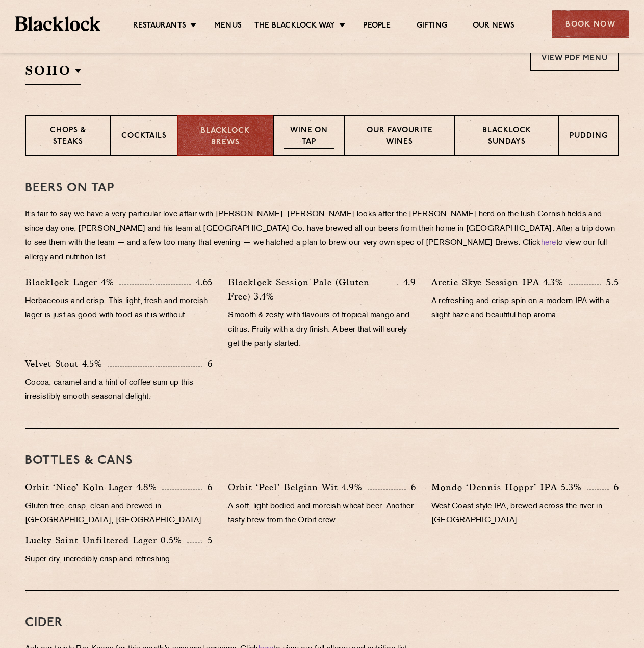 The image size is (644, 648). What do you see at coordinates (106, 540) in the screenshot?
I see `p: Lucky Saint Unfiltered Lager 0.5%` at bounding box center [106, 540].